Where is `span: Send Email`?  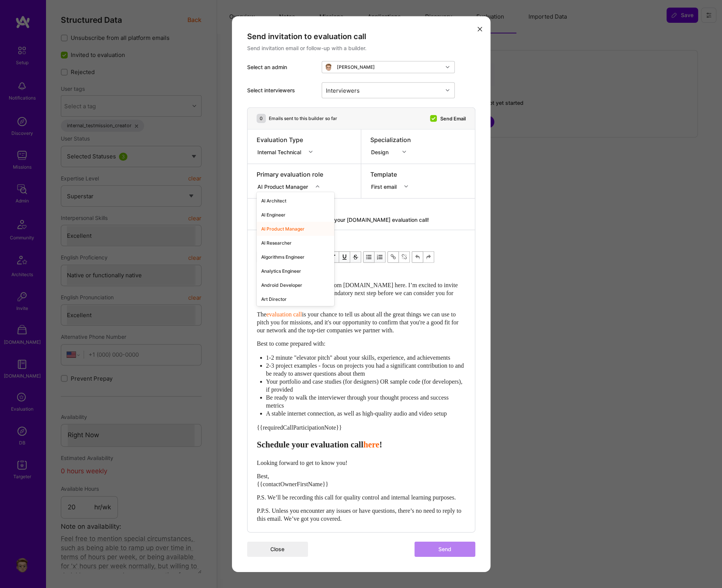 span: Send Email is located at coordinates (452, 118).